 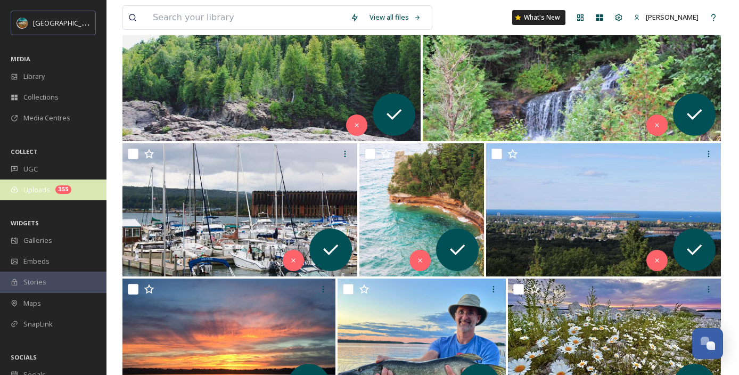 What do you see at coordinates (38, 324) in the screenshot?
I see `span: SnapLink` at bounding box center [38, 324].